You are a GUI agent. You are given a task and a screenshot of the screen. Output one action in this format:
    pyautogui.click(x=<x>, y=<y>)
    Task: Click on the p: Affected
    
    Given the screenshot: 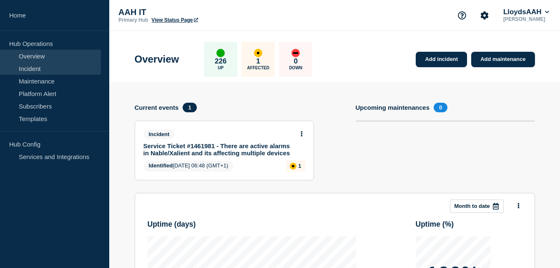 What is the action you would take?
    pyautogui.click(x=258, y=68)
    